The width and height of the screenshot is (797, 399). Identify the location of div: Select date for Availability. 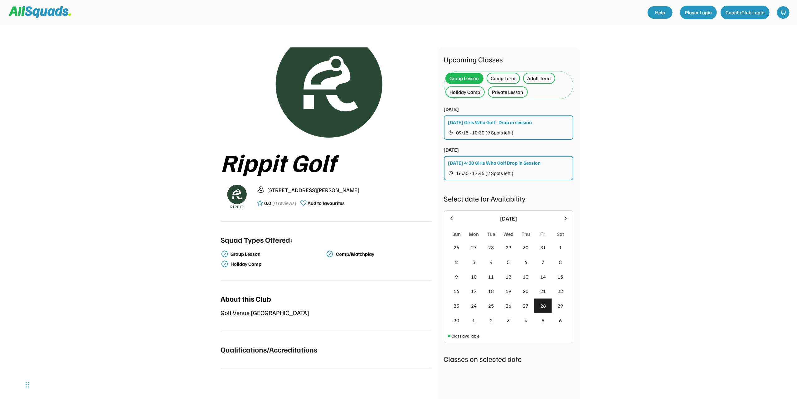
(508, 198).